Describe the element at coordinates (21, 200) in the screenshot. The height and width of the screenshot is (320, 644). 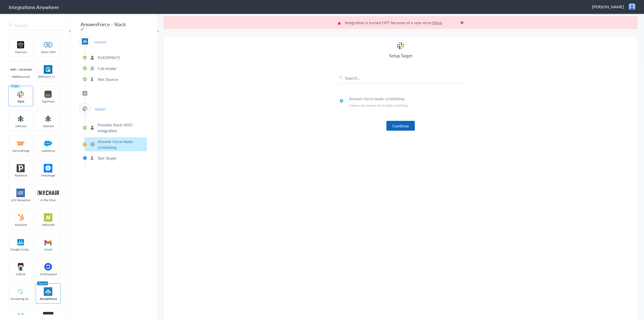
I see `span: LEX Reception` at that location.